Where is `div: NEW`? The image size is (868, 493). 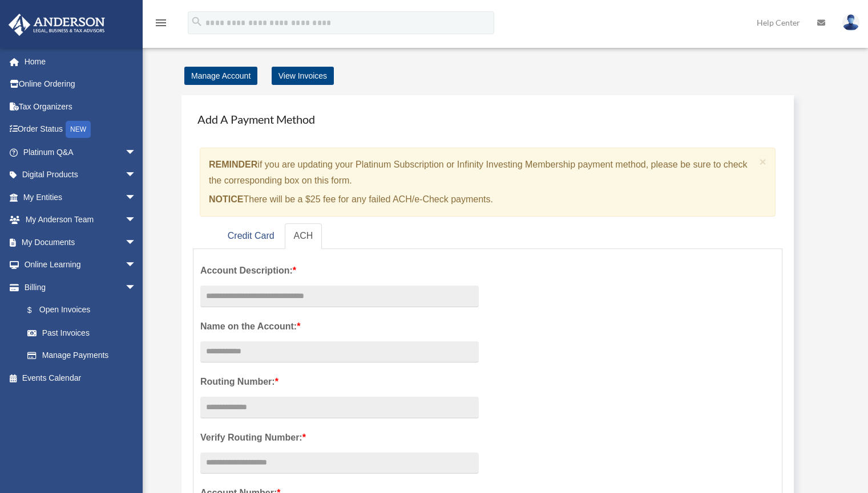 div: NEW is located at coordinates (78, 130).